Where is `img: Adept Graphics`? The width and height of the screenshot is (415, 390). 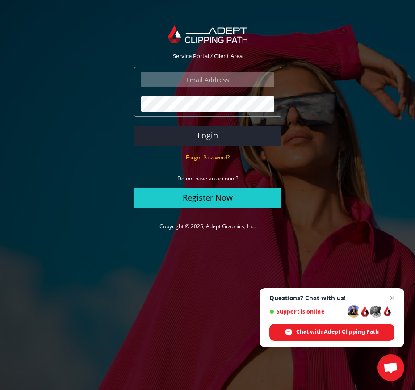
img: Adept Graphics is located at coordinates (207, 34).